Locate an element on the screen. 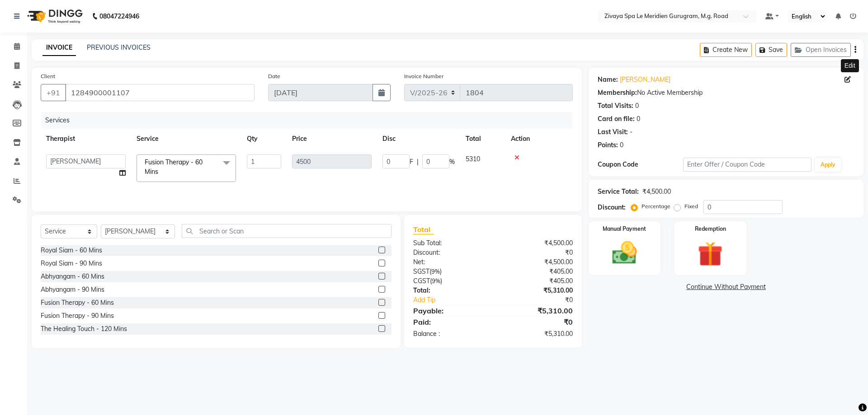  div: Balance : is located at coordinates (449, 334).